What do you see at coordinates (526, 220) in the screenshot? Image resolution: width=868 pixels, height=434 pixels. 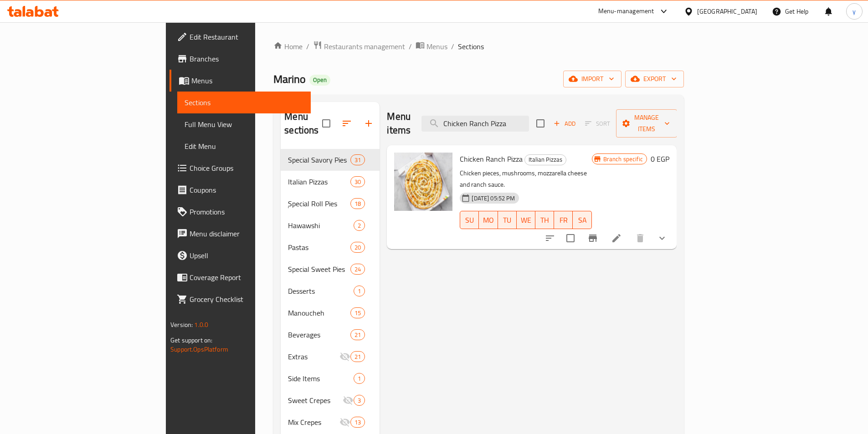 I see `span: WE` at bounding box center [526, 220].